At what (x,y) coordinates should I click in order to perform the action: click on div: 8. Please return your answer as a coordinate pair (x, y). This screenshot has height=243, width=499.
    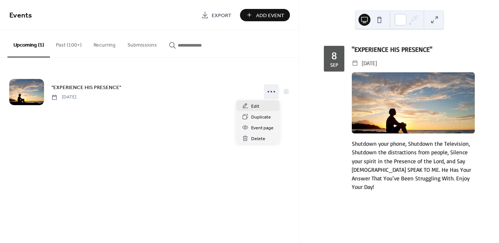
    Looking at the image, I should click on (334, 56).